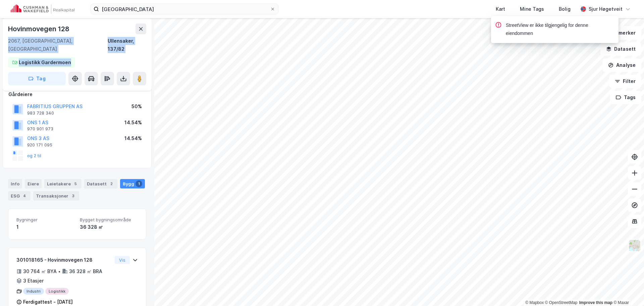 The height and width of the screenshot is (306, 644). Describe the element at coordinates (40, 145) in the screenshot. I see `div: 920 171 095` at that location.